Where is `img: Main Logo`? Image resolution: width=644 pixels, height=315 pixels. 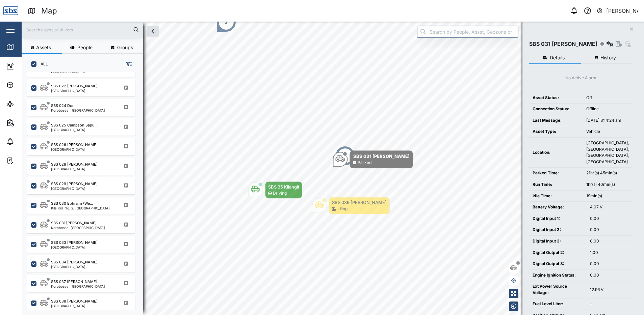 img: Main Logo is located at coordinates (11, 11).